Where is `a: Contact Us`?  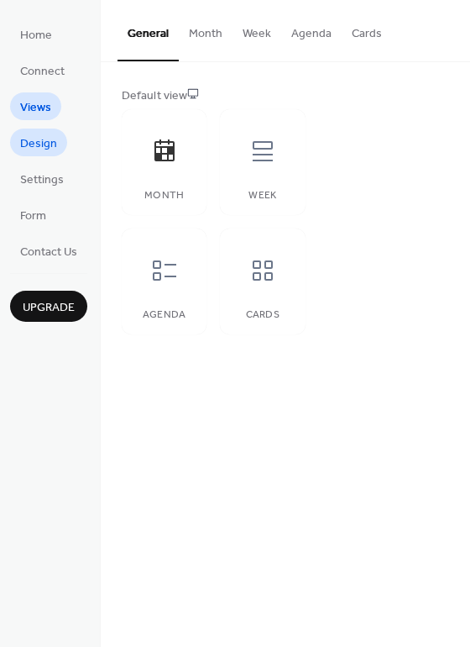
a: Contact Us is located at coordinates (49, 250).